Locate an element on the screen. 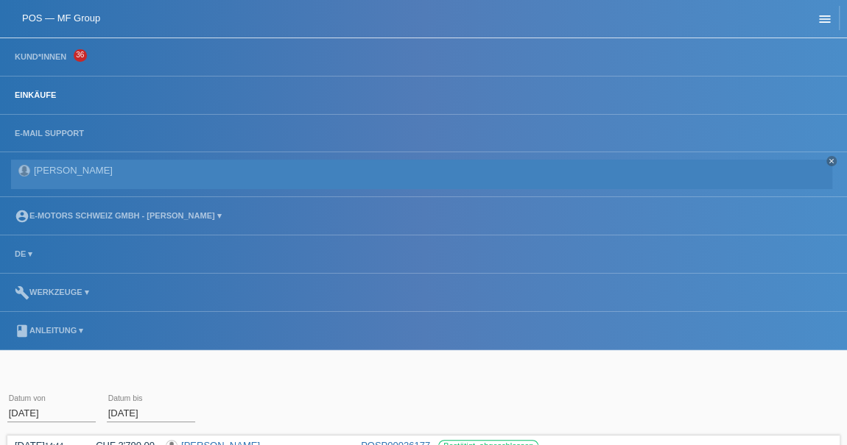 The height and width of the screenshot is (445, 847). i: close is located at coordinates (831, 161).